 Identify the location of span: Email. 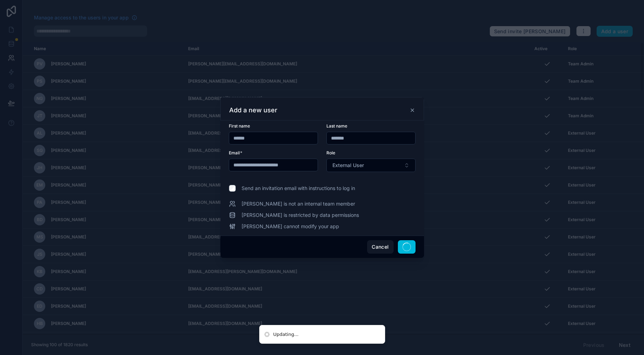
(234, 153).